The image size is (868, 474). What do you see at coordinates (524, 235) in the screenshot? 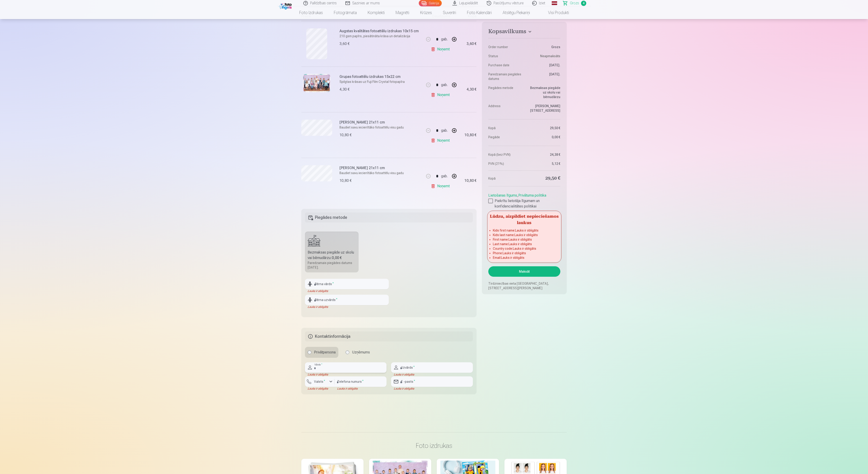
I see `li: Kids last name : Lauks ir obligāts` at bounding box center [524, 235].